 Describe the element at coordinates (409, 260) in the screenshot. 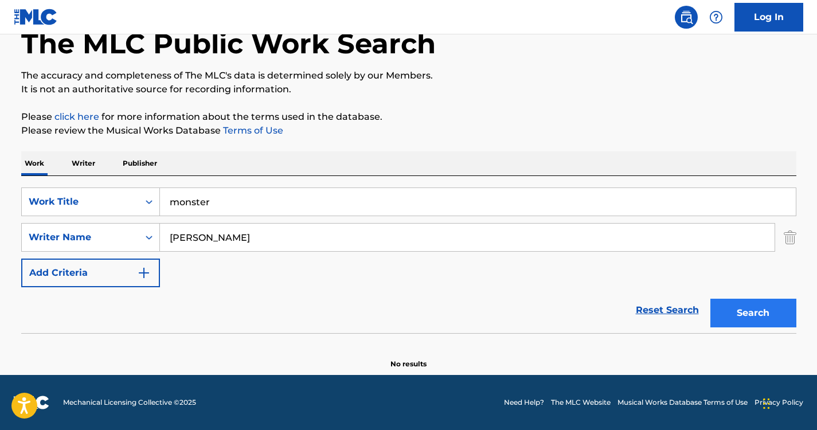

I see `form: Search Form` at that location.